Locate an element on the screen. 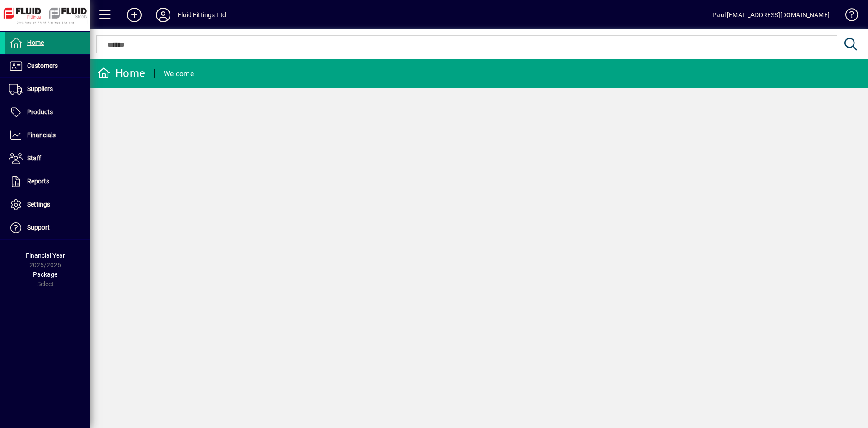 The image size is (868, 428). a: Customers is located at coordinates (48, 66).